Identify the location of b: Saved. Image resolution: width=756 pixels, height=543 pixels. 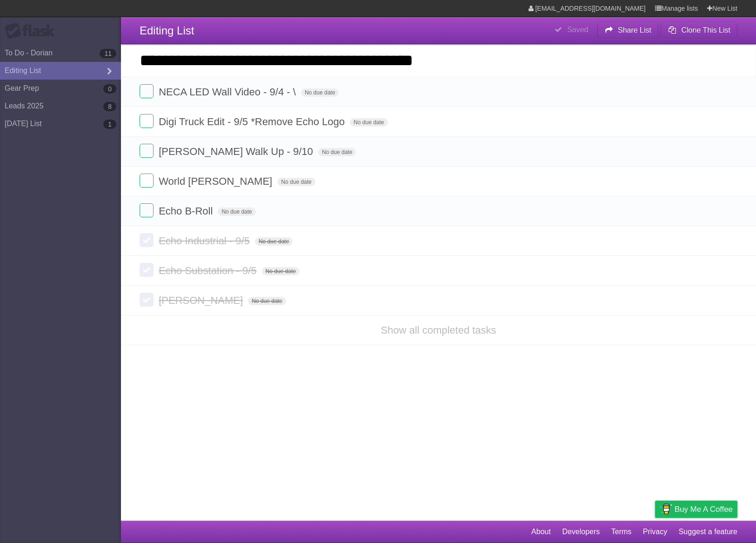
(577, 29).